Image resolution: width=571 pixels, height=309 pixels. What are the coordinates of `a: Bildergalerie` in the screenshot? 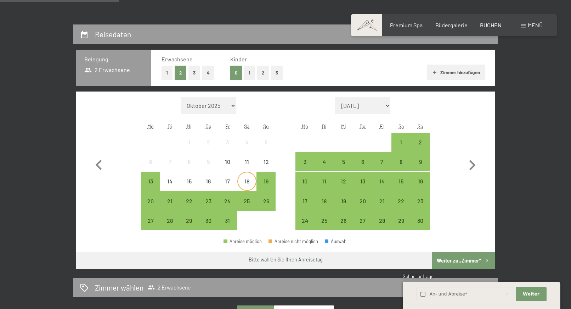 It's located at (451, 25).